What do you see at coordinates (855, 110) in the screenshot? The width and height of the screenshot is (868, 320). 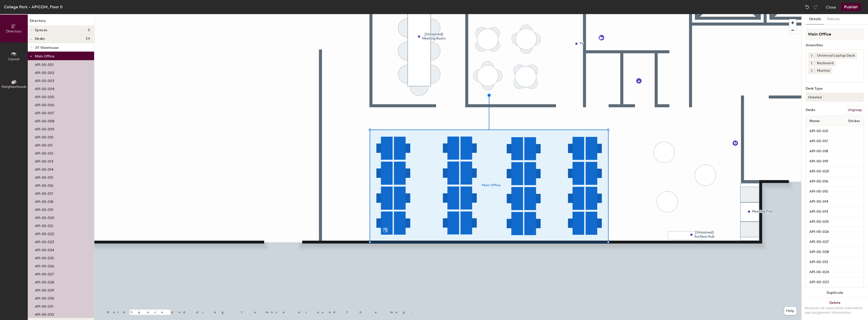 I see `button: Ungroup` at bounding box center [855, 110].